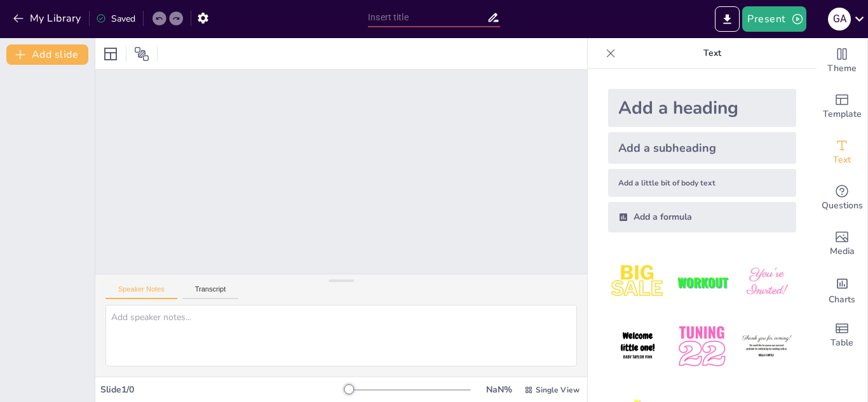 This screenshot has height=402, width=868. I want to click on div: Add a formula, so click(702, 217).